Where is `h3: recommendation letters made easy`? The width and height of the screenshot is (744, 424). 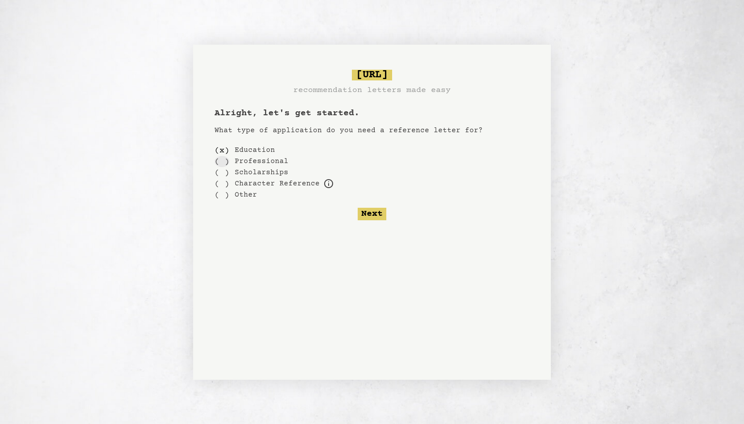
h3: recommendation letters made easy is located at coordinates (372, 90).